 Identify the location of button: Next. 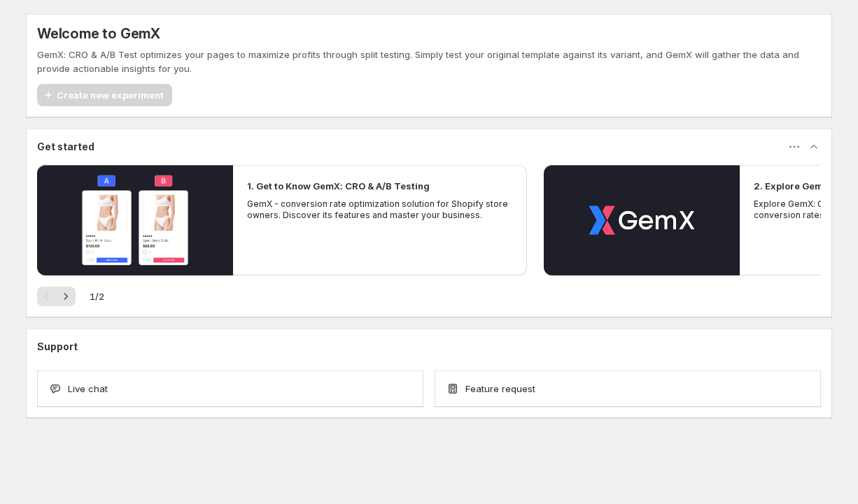
(66, 296).